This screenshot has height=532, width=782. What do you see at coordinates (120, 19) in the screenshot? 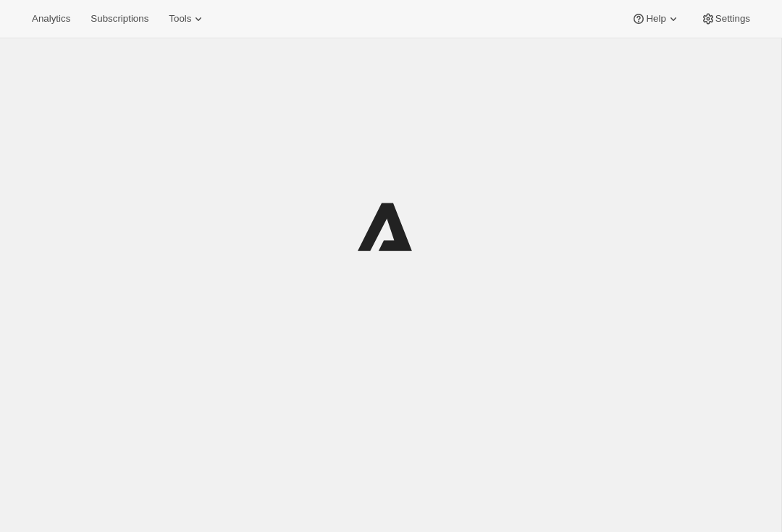
I see `button: Subscriptions` at bounding box center [120, 19].